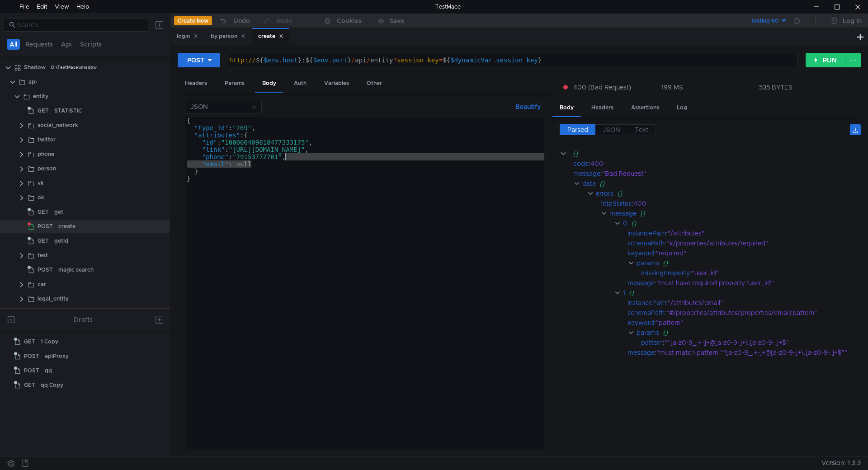 This screenshot has width=868, height=470. I want to click on div: qq, so click(49, 371).